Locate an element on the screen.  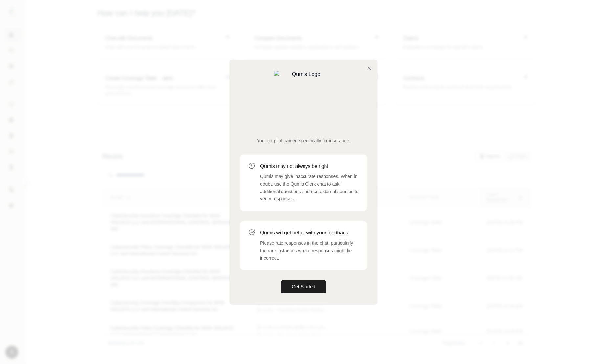
img: Qumis Logo is located at coordinates (304, 100).